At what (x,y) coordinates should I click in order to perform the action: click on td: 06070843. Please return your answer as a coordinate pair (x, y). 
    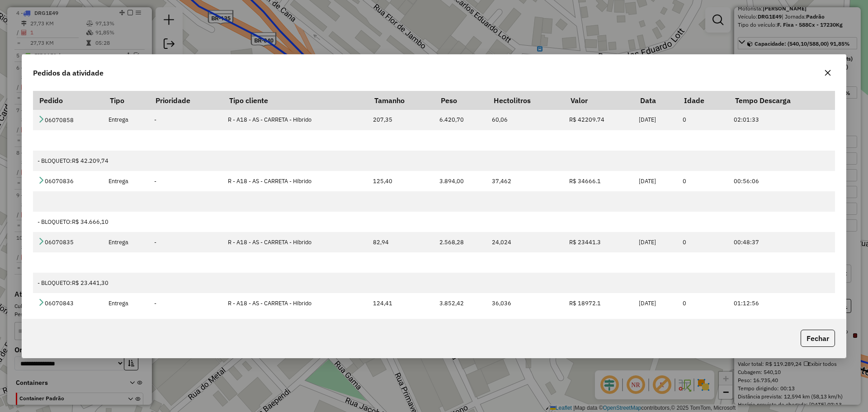
    Looking at the image, I should click on (68, 303).